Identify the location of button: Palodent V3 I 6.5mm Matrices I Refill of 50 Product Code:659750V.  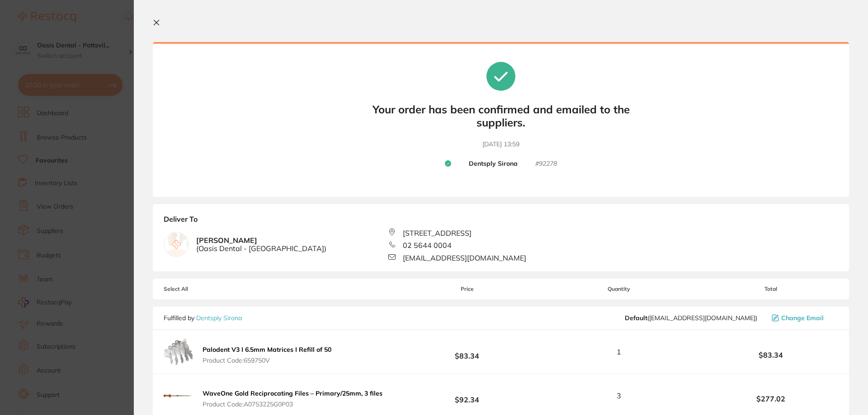
(267, 355).